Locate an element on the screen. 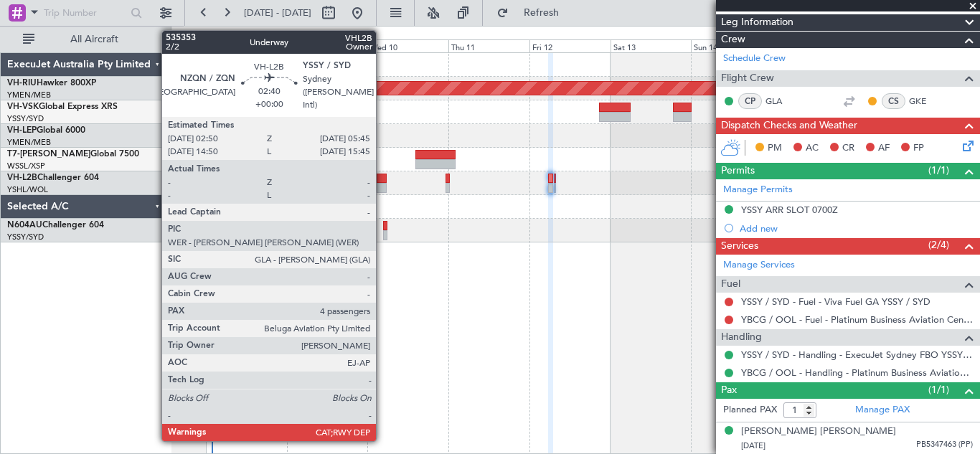  input: Trip Number is located at coordinates (85, 13).